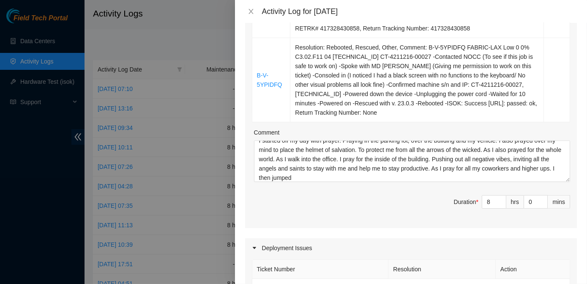 This screenshot has width=587, height=284. Describe the element at coordinates (559, 202) in the screenshot. I see `div: mins` at that location.